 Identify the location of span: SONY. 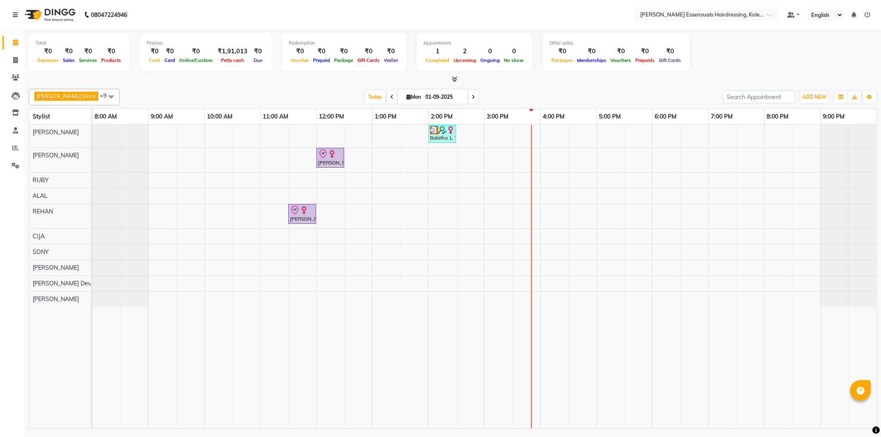
(40, 252).